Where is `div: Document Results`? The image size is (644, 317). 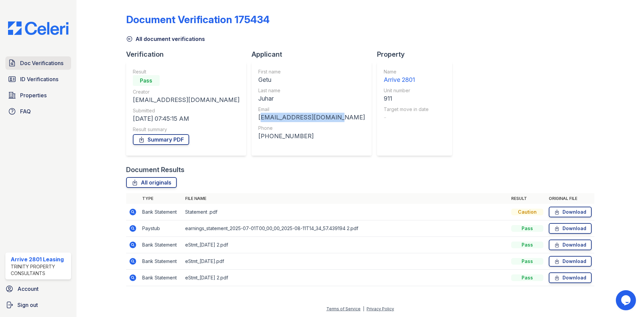
div: Document Results is located at coordinates (155, 170).